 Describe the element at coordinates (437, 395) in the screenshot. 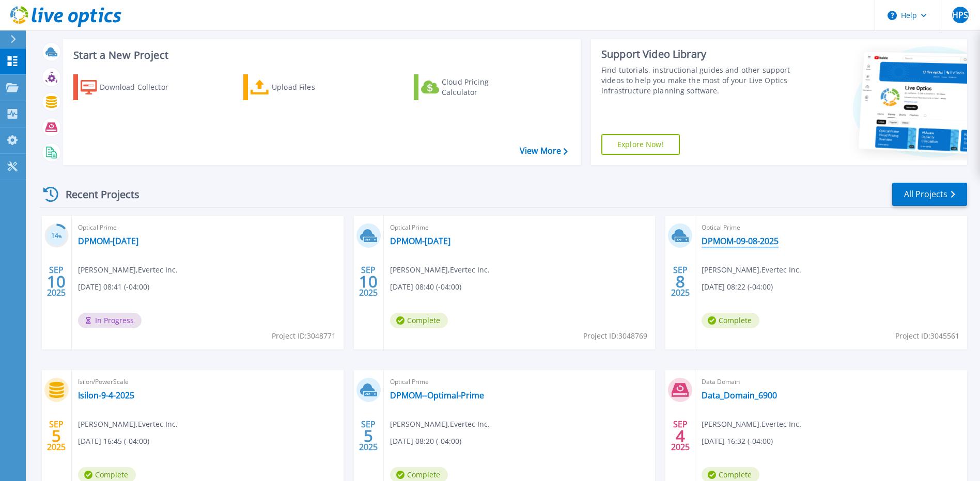

I see `a: DPMOM--Optimal-Prime` at that location.